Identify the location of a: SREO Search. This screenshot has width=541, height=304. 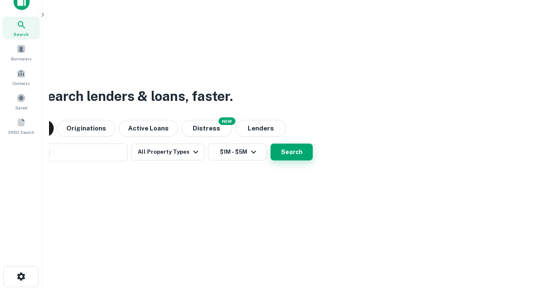
(21, 126).